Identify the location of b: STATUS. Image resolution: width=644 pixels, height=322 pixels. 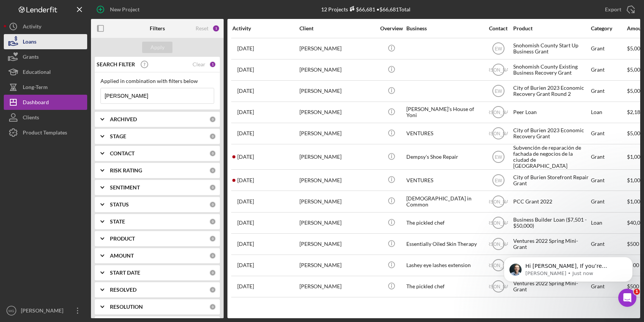
(119, 205).